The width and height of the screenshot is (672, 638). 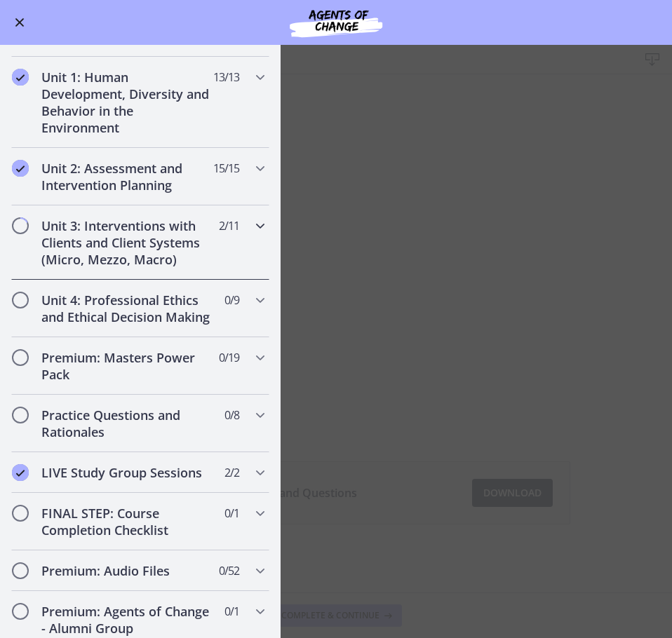 What do you see at coordinates (229, 570) in the screenshot?
I see `span: 0 / 52` at bounding box center [229, 570].